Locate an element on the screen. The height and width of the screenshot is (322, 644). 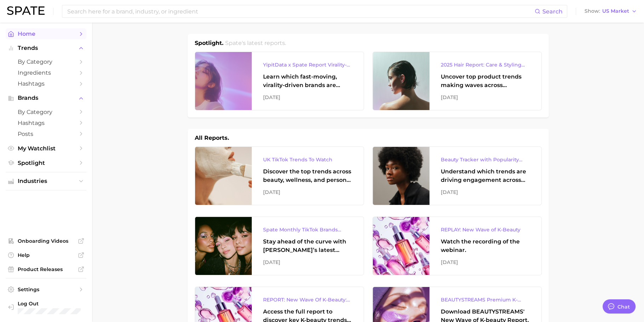
a: Spotlight is located at coordinates (46, 163).